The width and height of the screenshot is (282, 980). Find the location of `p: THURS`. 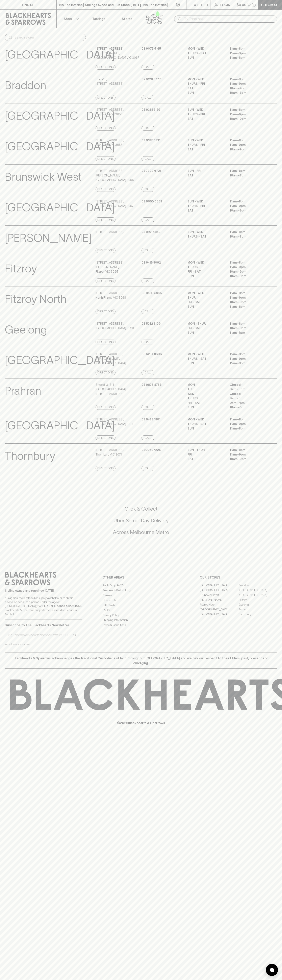

p: THURS is located at coordinates (206, 267).